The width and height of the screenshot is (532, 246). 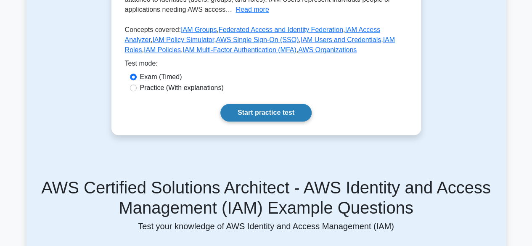 I want to click on div: Test mode:, so click(x=266, y=65).